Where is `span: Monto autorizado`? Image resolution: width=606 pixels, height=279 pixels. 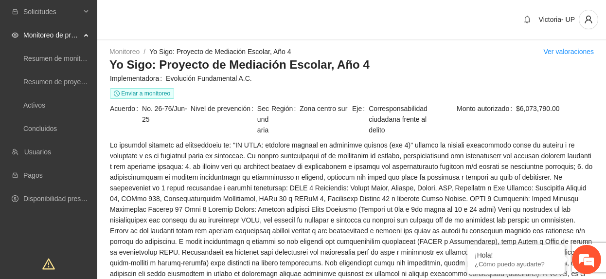
span: Monto autorizado is located at coordinates (486, 108).